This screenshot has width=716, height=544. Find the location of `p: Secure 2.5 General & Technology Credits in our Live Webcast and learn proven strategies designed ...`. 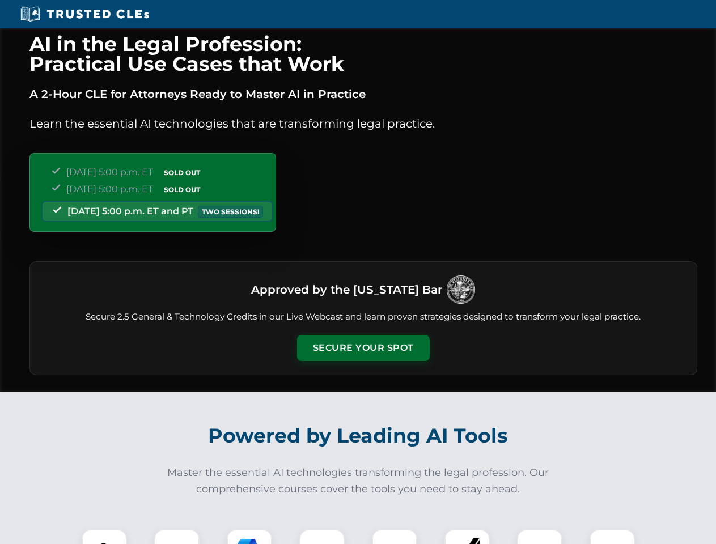

p: Secure 2.5 General & Technology Credits in our Live Webcast and learn proven strategies designed ... is located at coordinates (364, 317).